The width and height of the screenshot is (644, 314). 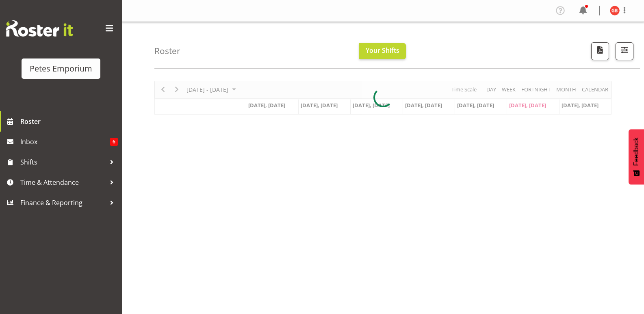 I want to click on span: Your Shifts, so click(x=382, y=50).